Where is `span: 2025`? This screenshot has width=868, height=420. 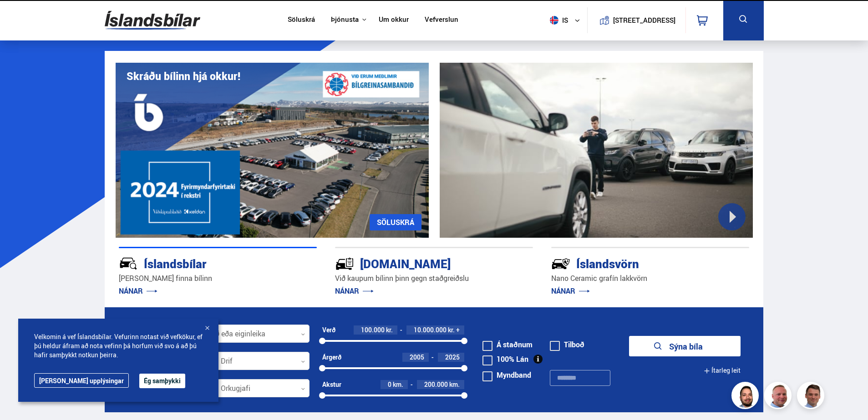
span: 2025 is located at coordinates (452, 357).